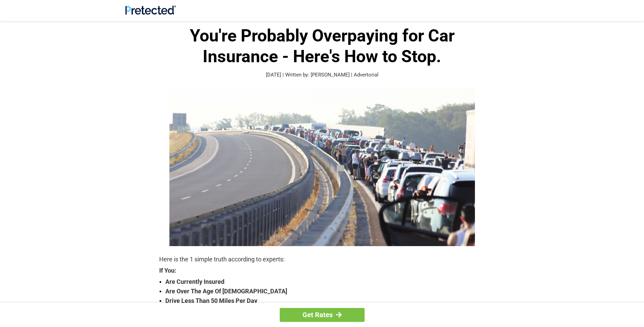 The width and height of the screenshot is (644, 327). I want to click on strong: Are Currently Insured, so click(325, 282).